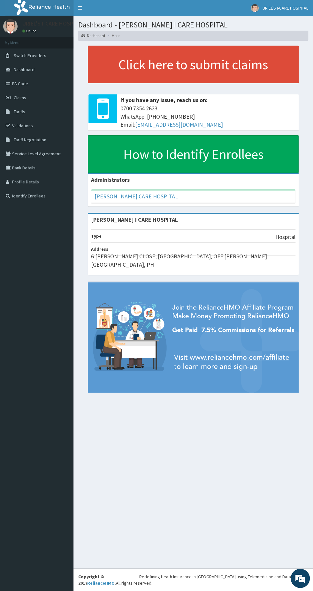 This screenshot has height=591, width=313. Describe the element at coordinates (97, 580) in the screenshot. I see `strong: Copyright © 2017 .` at that location.